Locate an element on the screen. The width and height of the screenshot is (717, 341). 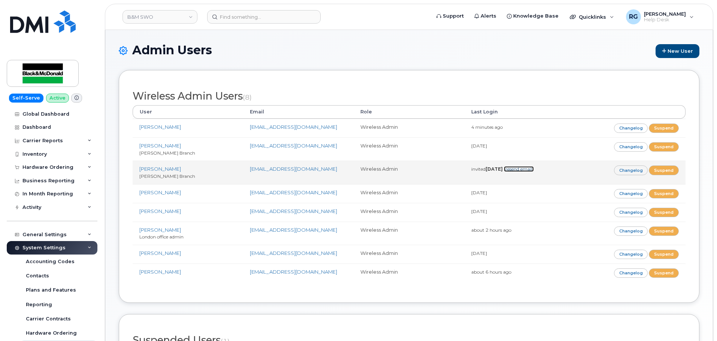
th: Role is located at coordinates (409, 112).